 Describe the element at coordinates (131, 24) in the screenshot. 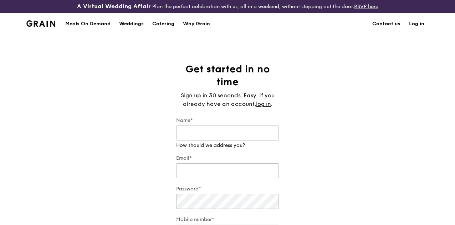

I see `div: Weddings` at that location.